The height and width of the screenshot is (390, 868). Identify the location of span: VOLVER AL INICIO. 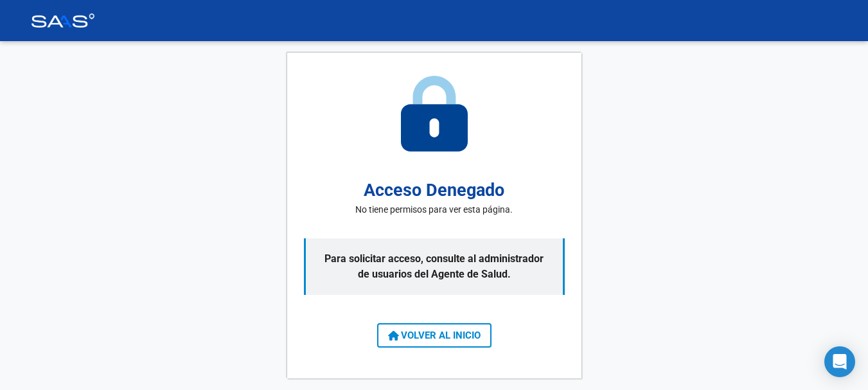
(434, 335).